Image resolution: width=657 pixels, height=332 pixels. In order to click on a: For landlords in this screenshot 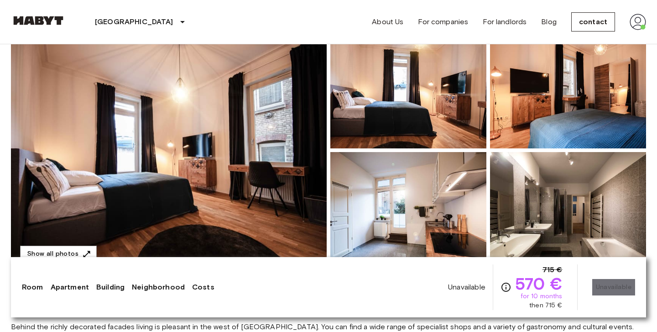, I will do `click(505, 22)`.